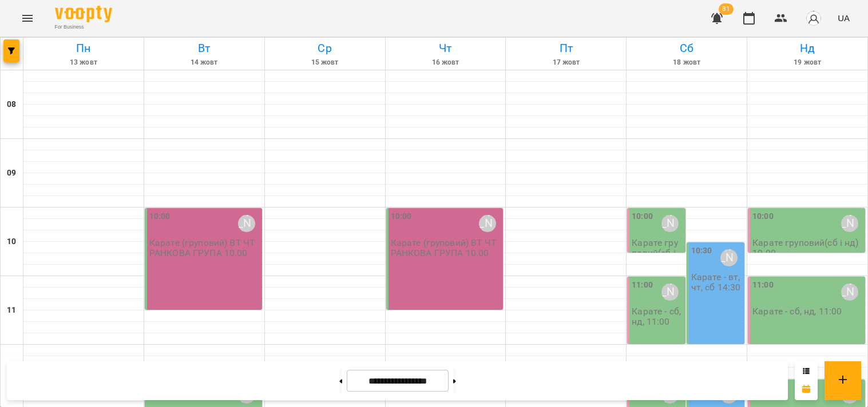  I want to click on label: 10:30, so click(701, 251).